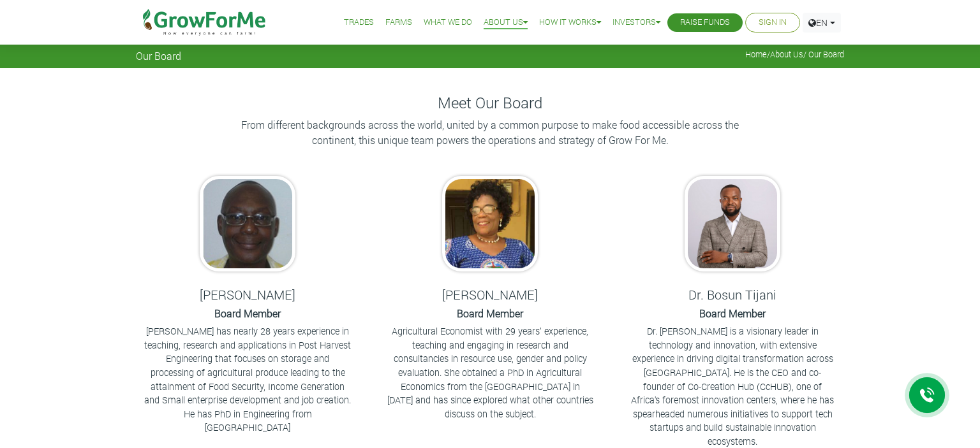 The width and height of the screenshot is (980, 448). I want to click on a: EN, so click(822, 22).